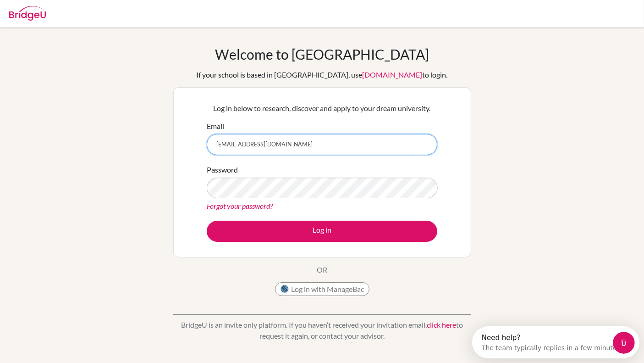 This screenshot has width=644, height=363. What do you see at coordinates (240, 205) in the screenshot?
I see `a: Forgot your password?` at bounding box center [240, 205].